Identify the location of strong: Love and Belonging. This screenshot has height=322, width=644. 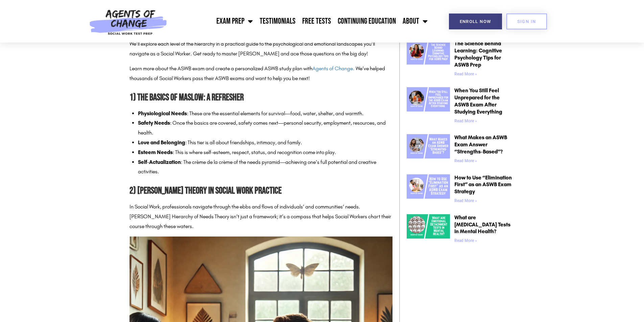
(162, 142).